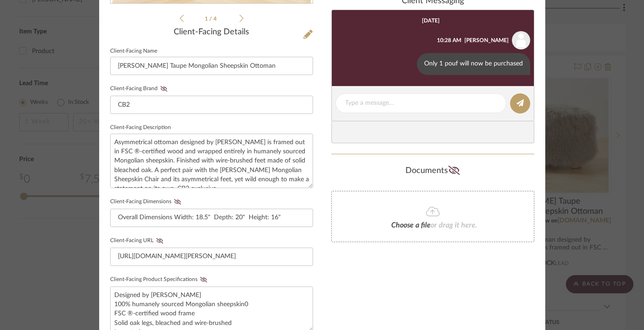 Image resolution: width=644 pixels, height=330 pixels. What do you see at coordinates (207, 19) in the screenshot?
I see `span: 1` at bounding box center [207, 19].